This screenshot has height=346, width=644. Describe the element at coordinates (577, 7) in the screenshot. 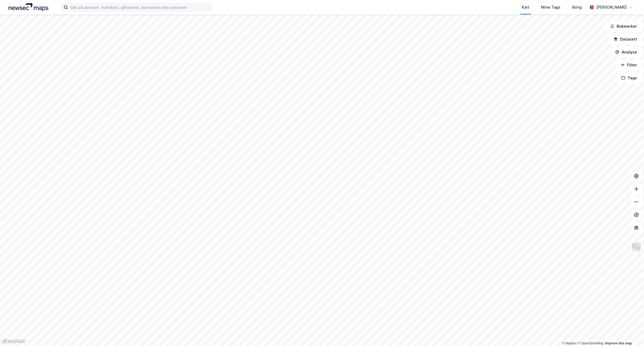

I see `div: Bolig` at that location.